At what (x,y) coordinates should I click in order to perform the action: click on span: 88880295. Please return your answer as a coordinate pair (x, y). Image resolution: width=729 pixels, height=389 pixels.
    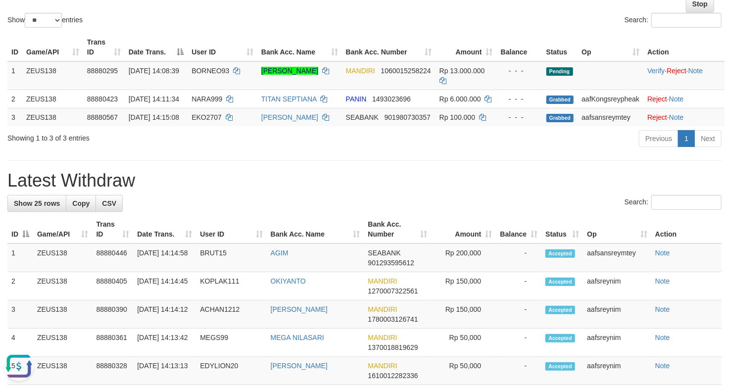
    Looking at the image, I should click on (102, 71).